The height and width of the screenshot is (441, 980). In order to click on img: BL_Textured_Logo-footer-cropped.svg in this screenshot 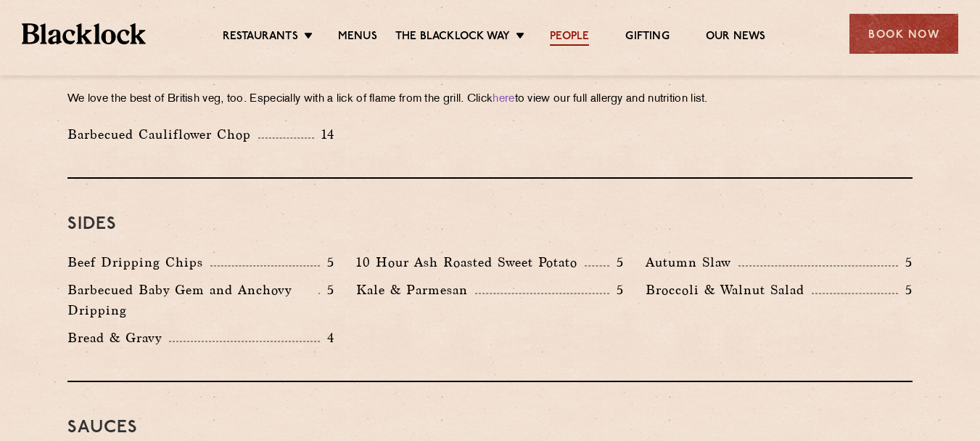, I will do `click(83, 33)`.